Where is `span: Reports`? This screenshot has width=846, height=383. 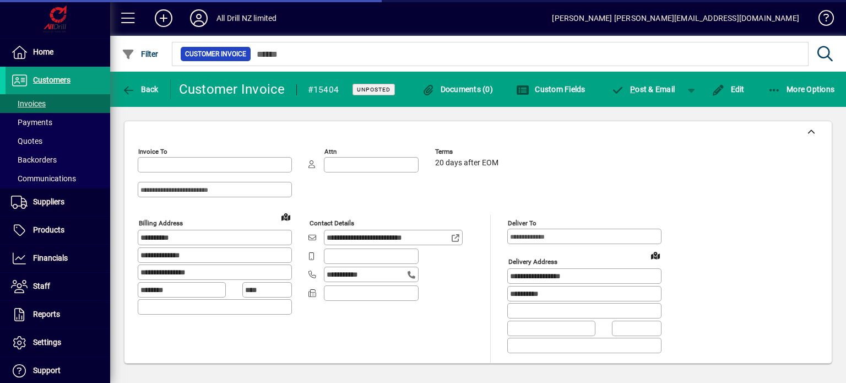 span: Reports is located at coordinates (46, 314).